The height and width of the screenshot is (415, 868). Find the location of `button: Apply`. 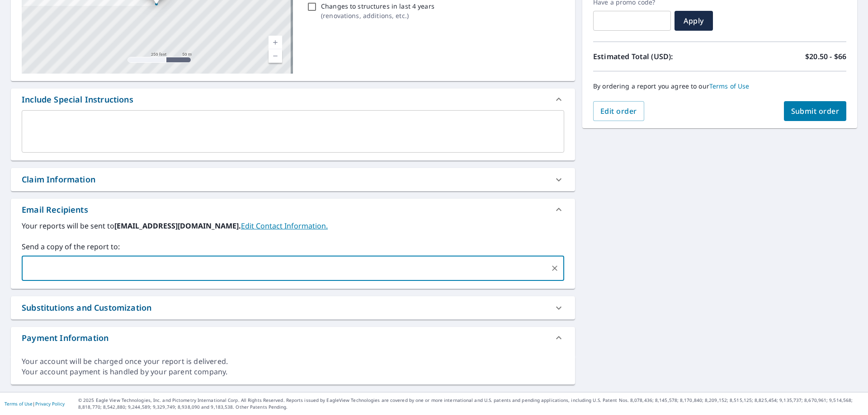

button: Apply is located at coordinates (693, 20).